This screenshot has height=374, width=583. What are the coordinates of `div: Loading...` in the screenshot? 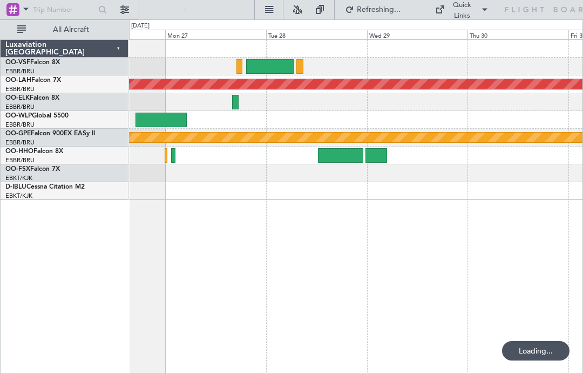 It's located at (535, 351).